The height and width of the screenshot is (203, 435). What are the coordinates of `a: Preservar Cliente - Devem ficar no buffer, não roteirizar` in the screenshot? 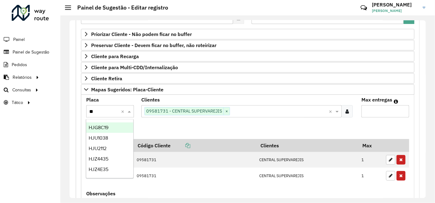 It's located at (247, 45).